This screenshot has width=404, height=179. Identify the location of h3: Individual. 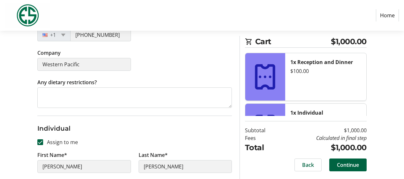
(135, 128).